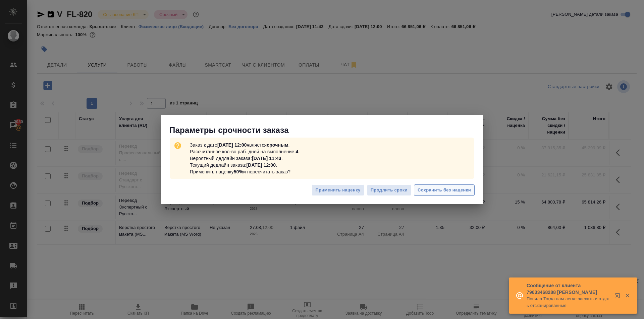 The image size is (644, 319). Describe the element at coordinates (238, 172) in the screenshot. I see `b: 50%` at that location.